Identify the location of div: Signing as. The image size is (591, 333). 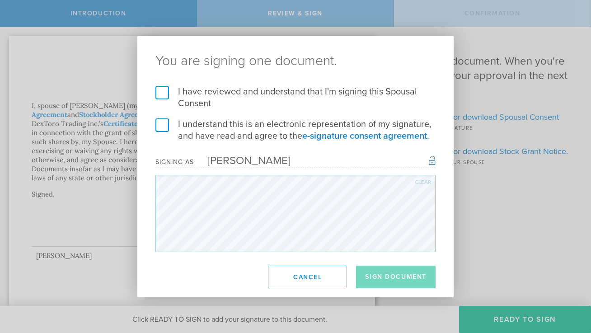
(174, 162).